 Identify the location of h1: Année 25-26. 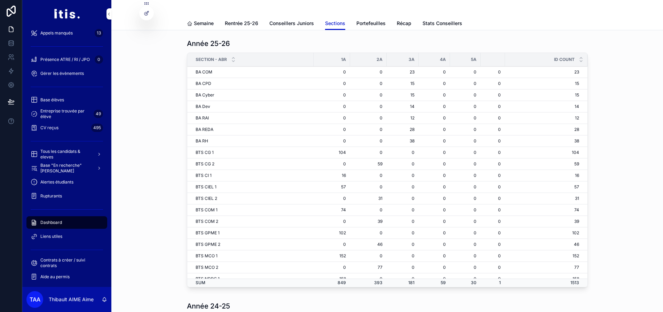
(209, 44).